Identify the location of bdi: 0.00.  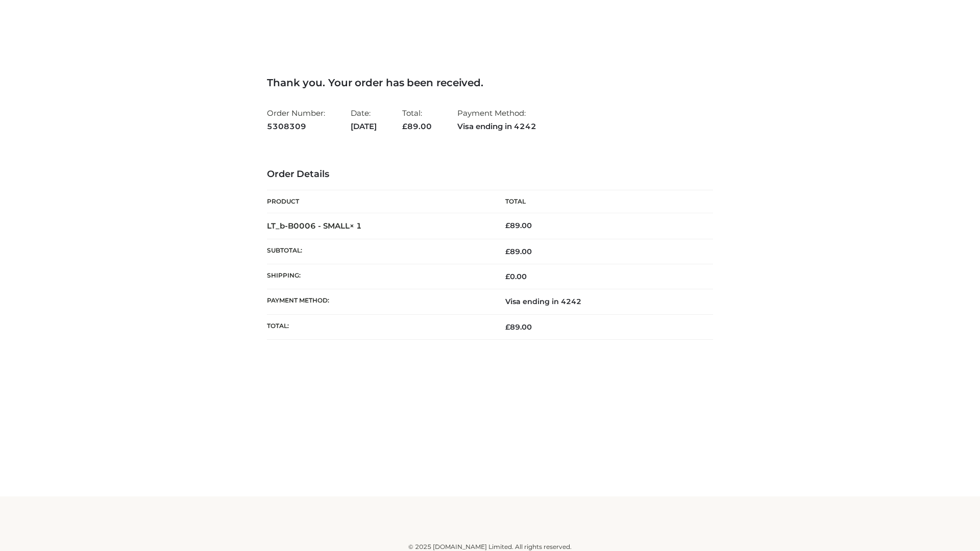
(516, 276).